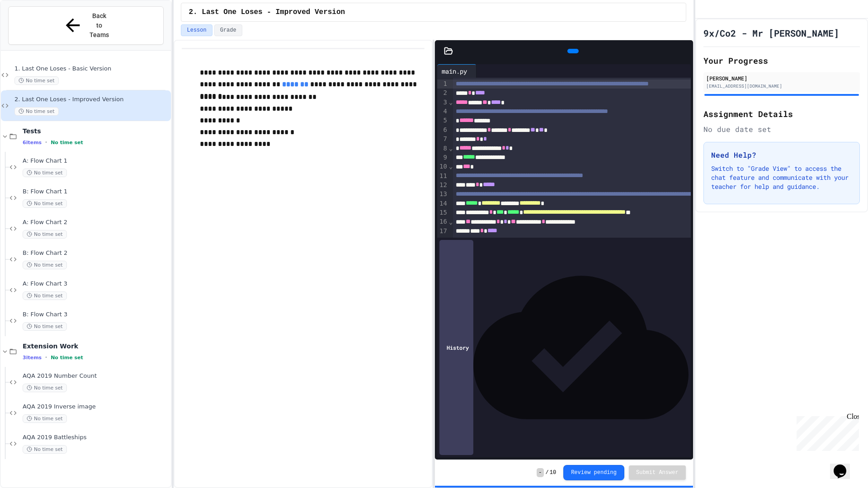 This screenshot has height=488, width=868. Describe the element at coordinates (96, 161) in the screenshot. I see `span: A: Flow Chart 1` at that location.